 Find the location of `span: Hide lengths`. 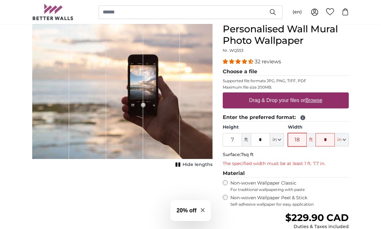

span: Hide lengths is located at coordinates (198, 165).